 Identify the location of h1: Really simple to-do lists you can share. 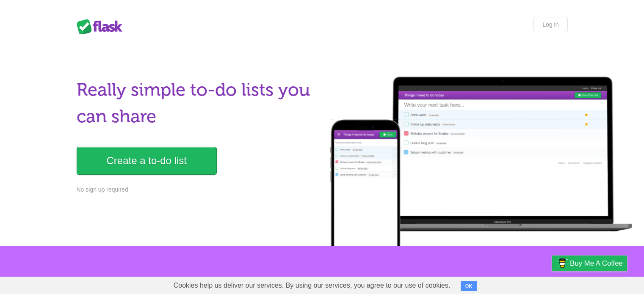
(197, 103).